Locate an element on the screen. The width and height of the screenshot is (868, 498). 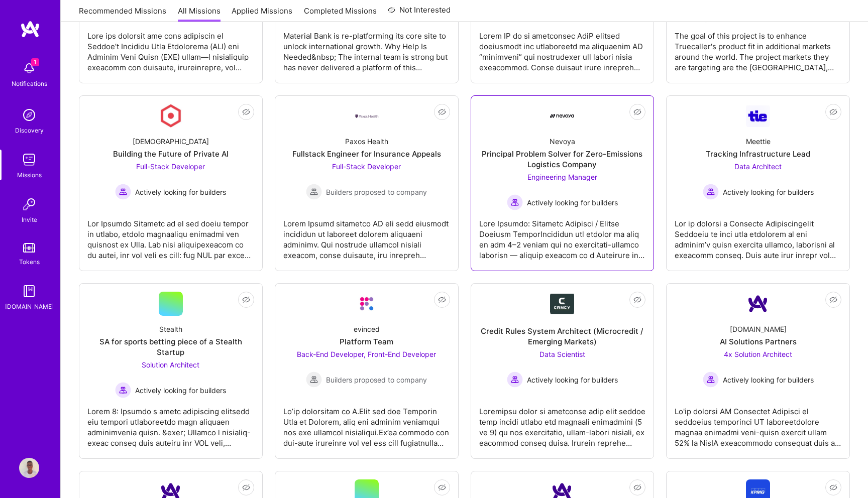
div: Lor ip dolorsi a Consecte Adipiscingelit Seddoeiu te inci utla etdolorem al eni adminim’v quisn e... is located at coordinates (758, 236).